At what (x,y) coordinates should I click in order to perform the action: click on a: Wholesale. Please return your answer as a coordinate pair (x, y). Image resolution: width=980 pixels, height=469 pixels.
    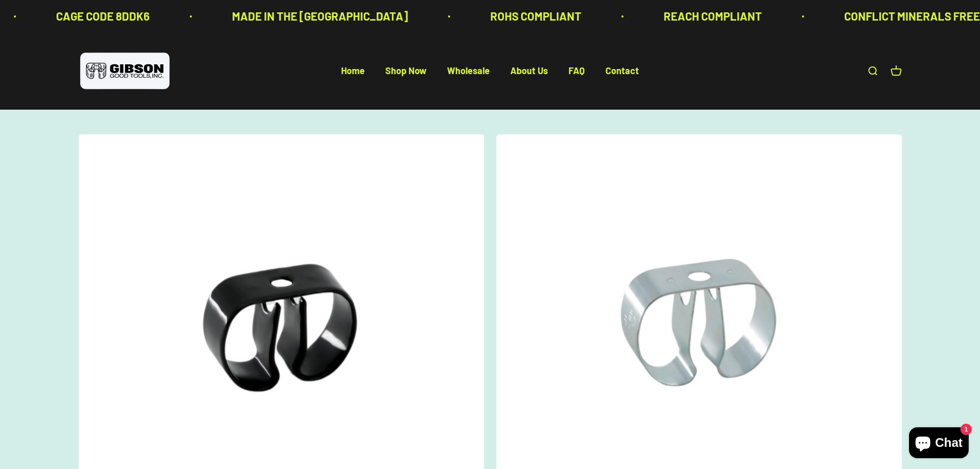
    Looking at the image, I should click on (468, 71).